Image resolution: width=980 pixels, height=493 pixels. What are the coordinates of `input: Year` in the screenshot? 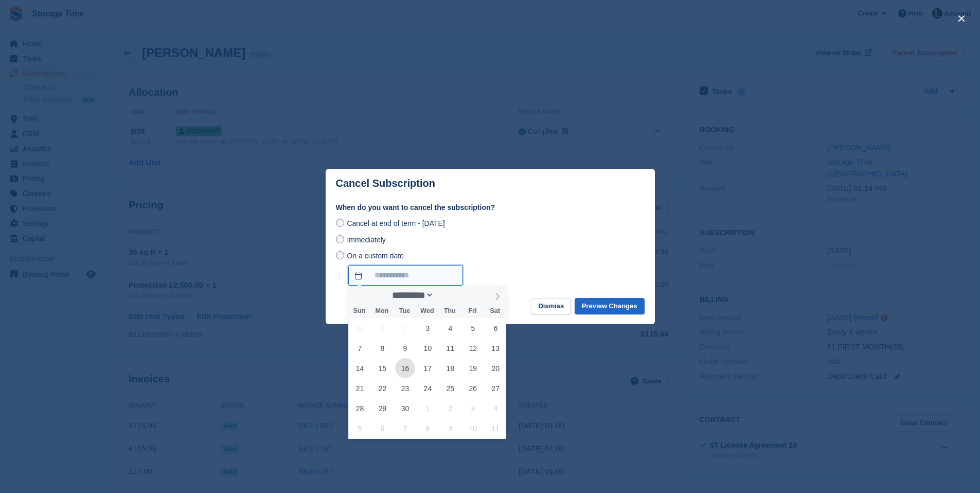 It's located at (450, 295).